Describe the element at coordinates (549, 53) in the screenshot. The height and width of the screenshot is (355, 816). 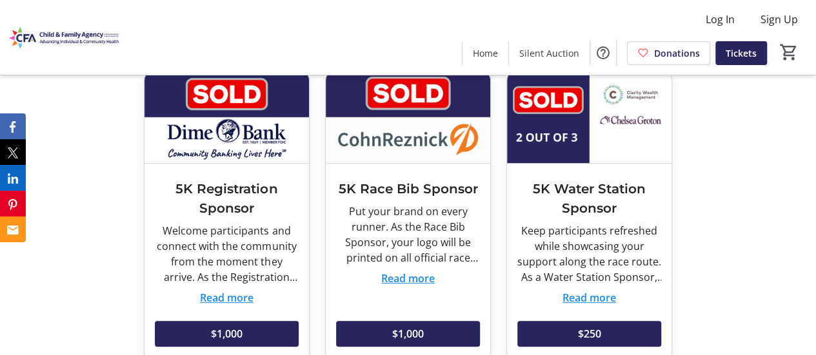
I see `a: Silent Auction` at that location.